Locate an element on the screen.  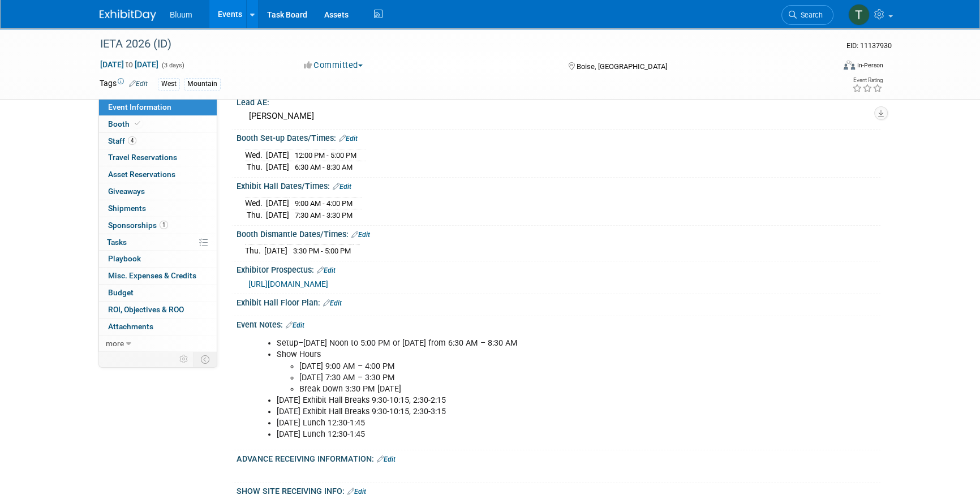
div: ADVANCE RECEIVING INFORMATION: is located at coordinates (558, 458).